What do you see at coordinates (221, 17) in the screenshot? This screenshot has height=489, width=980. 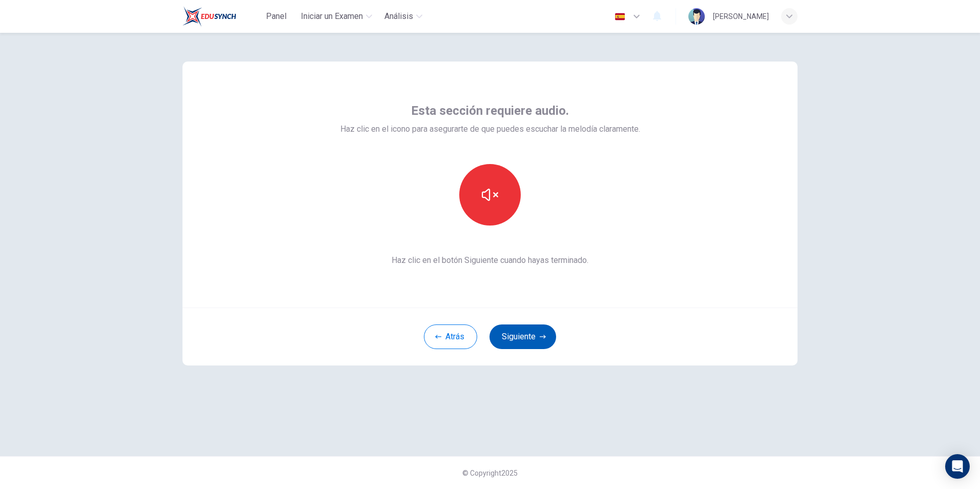 I see `a: EduSynch logo` at bounding box center [221, 17].